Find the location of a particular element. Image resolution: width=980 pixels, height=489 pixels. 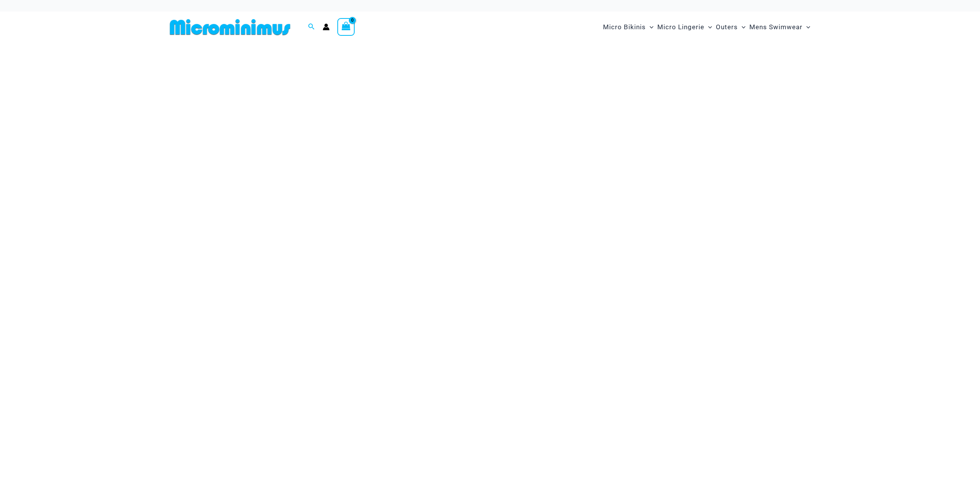

a: View Shopping Cart, empty is located at coordinates (346, 27).